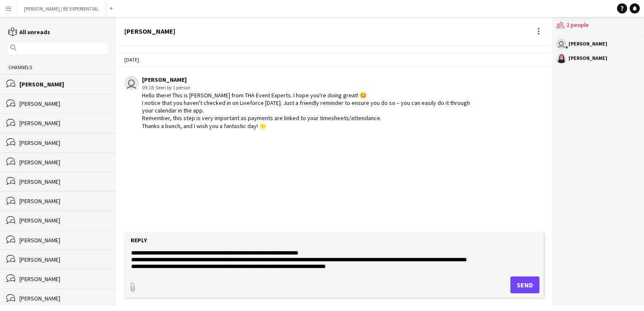 This screenshot has height=311, width=644. I want to click on label: Reply, so click(139, 240).